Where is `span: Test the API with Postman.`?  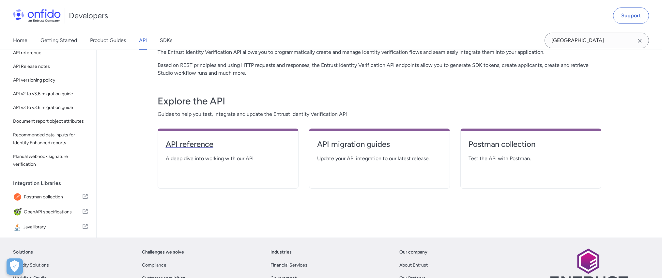 span: Test the API with Postman. is located at coordinates (531, 159).